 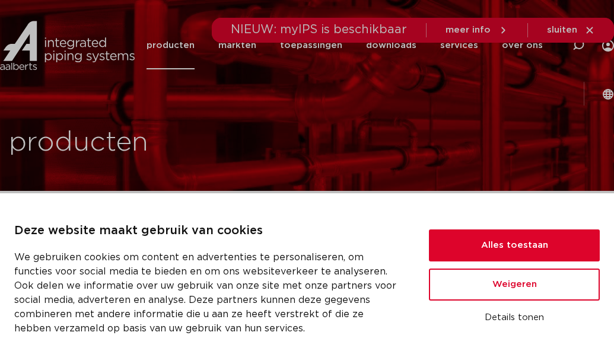 I want to click on a: markten, so click(x=237, y=45).